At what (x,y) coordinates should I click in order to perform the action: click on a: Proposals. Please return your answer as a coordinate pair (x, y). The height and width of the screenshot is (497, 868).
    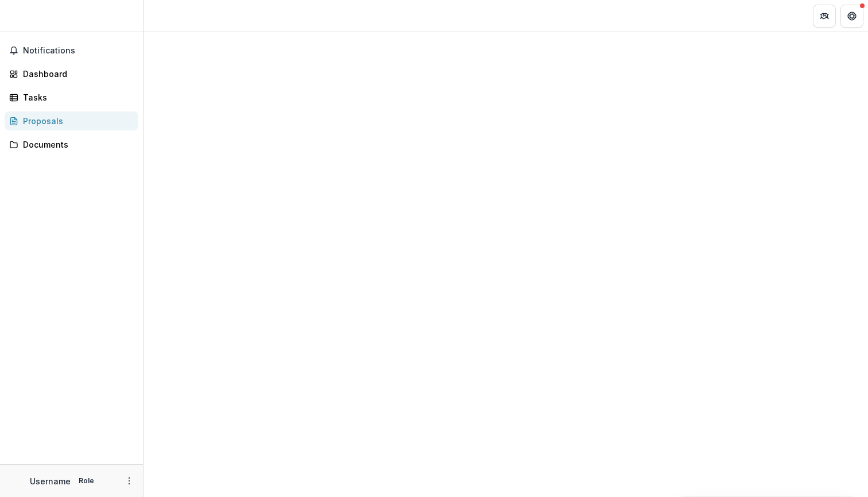
    Looking at the image, I should click on (71, 120).